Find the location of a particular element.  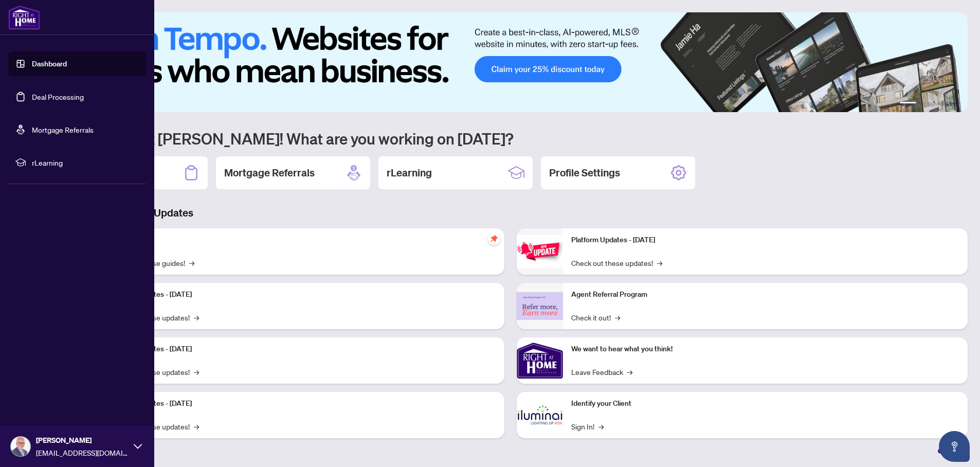

a: Deal Processing is located at coordinates (57, 97).